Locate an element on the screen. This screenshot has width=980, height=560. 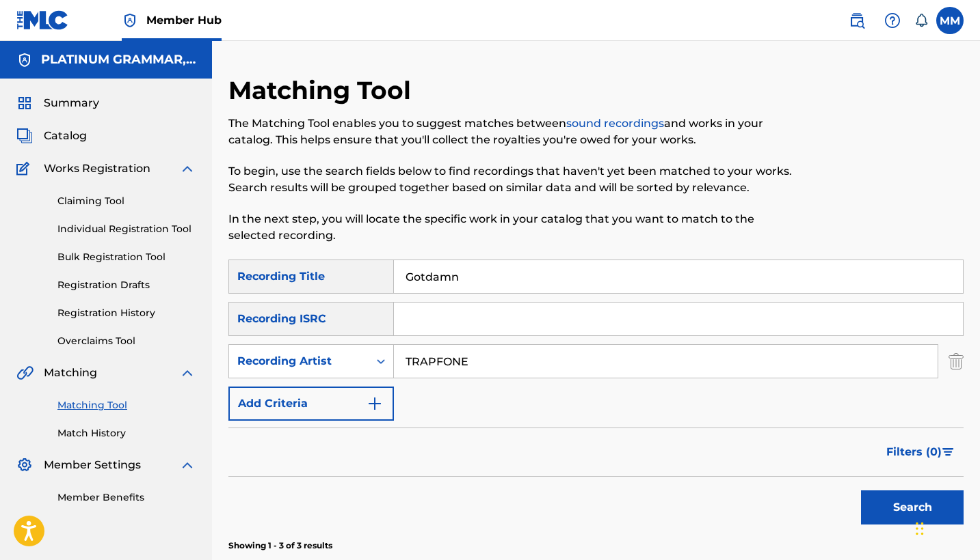
img: Top Rightsholder is located at coordinates (130, 21).